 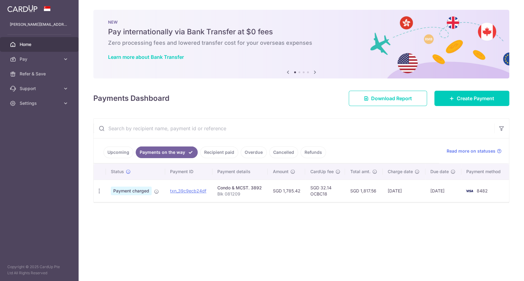 What do you see at coordinates (188, 172) in the screenshot?
I see `th: Payment ID` at bounding box center [188, 172].